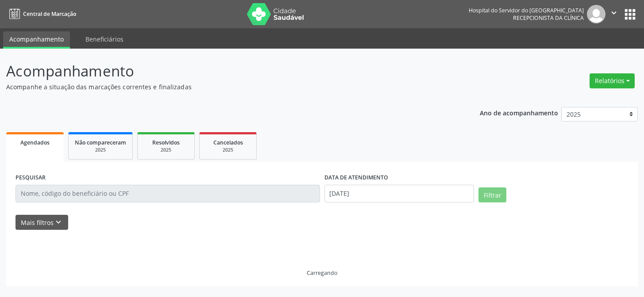  What do you see at coordinates (612, 81) in the screenshot?
I see `button: Relatórios` at bounding box center [612, 81].